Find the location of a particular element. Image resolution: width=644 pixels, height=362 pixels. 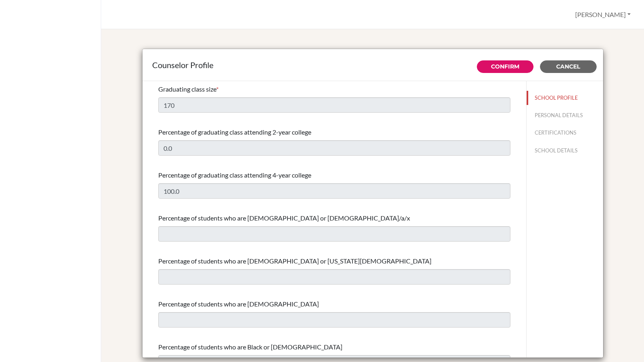

button: PERSONAL DETAILS is located at coordinates (565, 115).